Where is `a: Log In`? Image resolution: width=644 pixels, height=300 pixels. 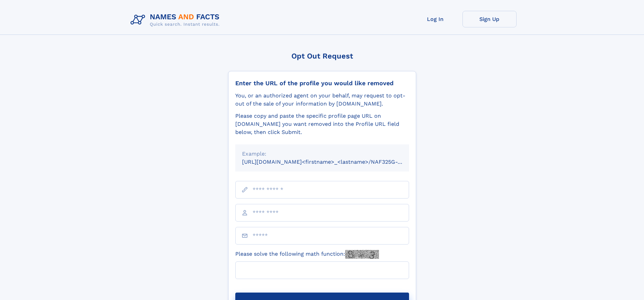
a: Log In is located at coordinates (436, 19).